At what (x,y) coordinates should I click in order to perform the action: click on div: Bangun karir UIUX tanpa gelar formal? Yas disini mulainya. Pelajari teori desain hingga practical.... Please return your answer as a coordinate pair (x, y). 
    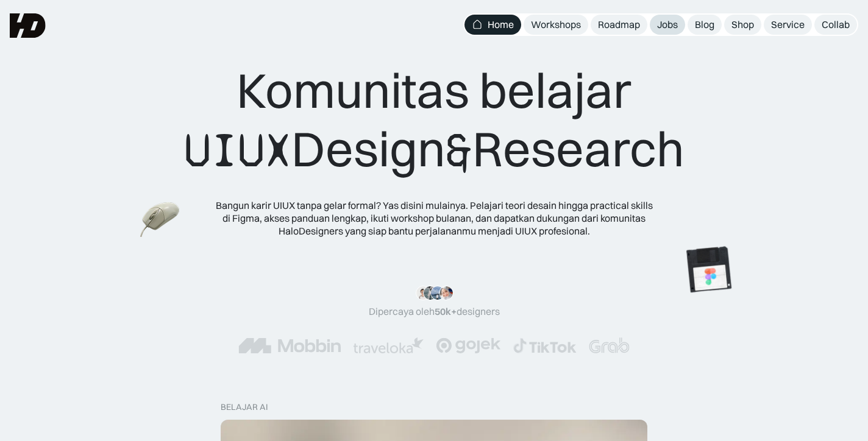
    Looking at the image, I should click on (434, 218).